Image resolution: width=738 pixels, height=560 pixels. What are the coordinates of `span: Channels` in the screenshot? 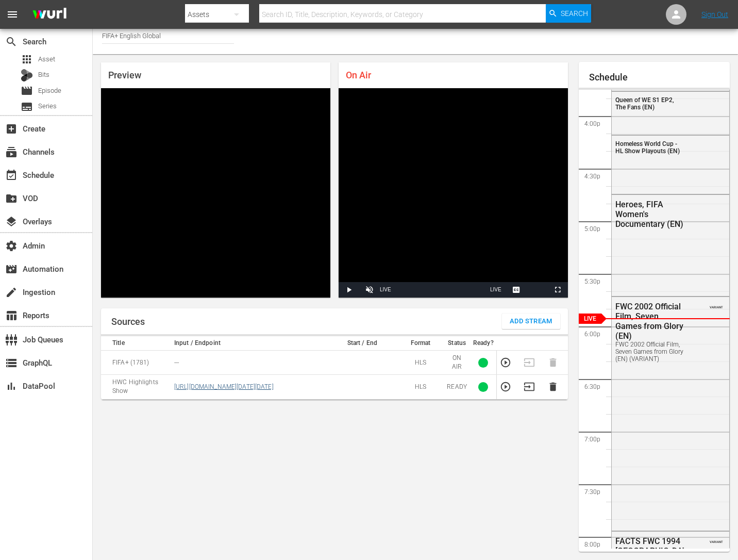 It's located at (11, 152).